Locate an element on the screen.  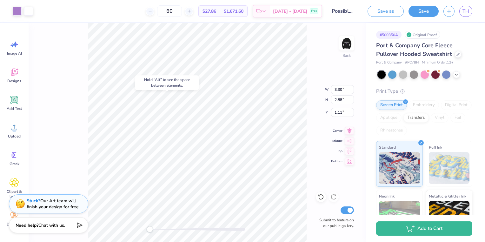
div: Original Proof is located at coordinates (422, 35).